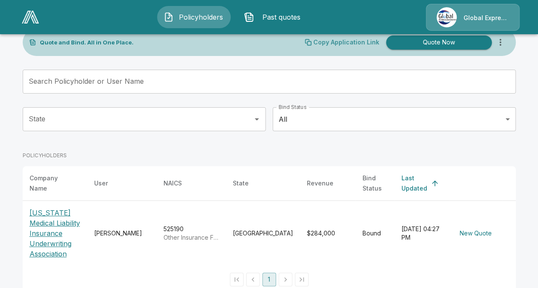 The image size is (538, 288). I want to click on div: User, so click(101, 184).